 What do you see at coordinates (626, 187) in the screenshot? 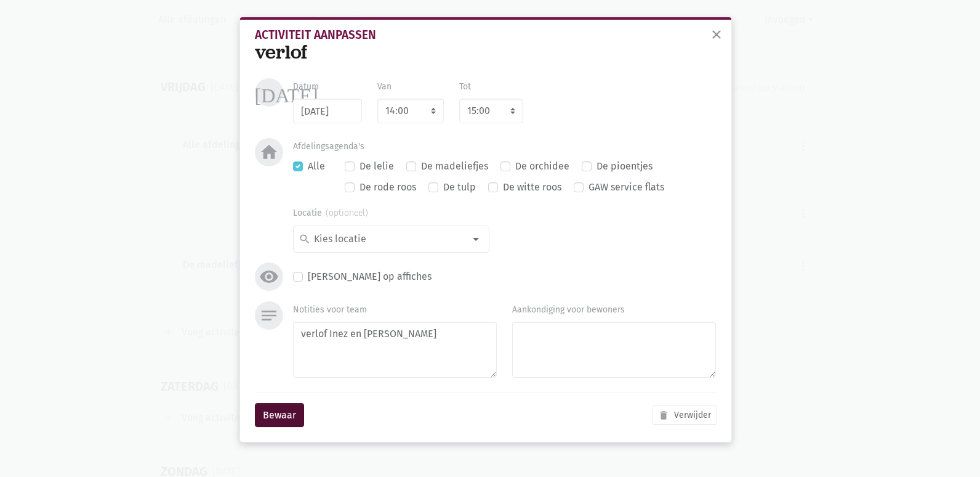
I see `label: GAW service flats` at bounding box center [626, 187].